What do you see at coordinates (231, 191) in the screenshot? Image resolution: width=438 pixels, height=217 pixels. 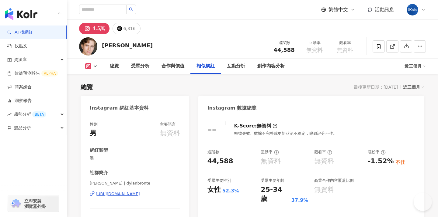 I see `div: 52.3%` at bounding box center [231, 191].